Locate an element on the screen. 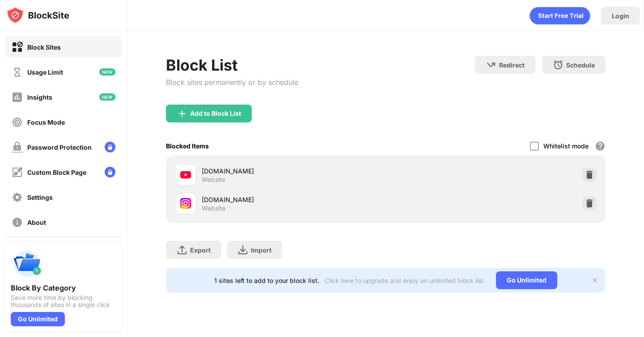 The image size is (644, 337). img: password-protection-off.svg is located at coordinates (17, 147).